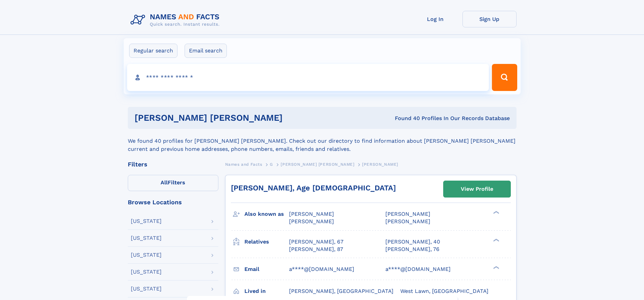 This screenshot has height=300, width=644. I want to click on label: Regular search, so click(153, 51).